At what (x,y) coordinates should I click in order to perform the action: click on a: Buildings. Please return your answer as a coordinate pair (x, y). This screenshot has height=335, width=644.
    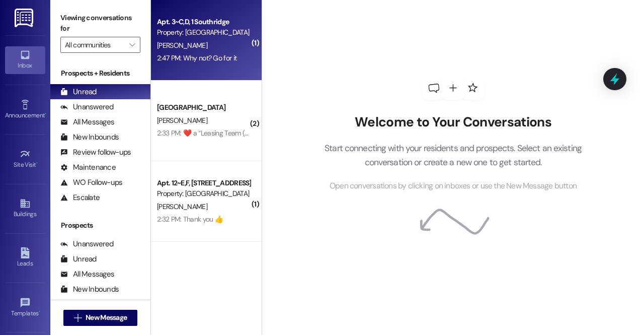
    Looking at the image, I should click on (25, 208).